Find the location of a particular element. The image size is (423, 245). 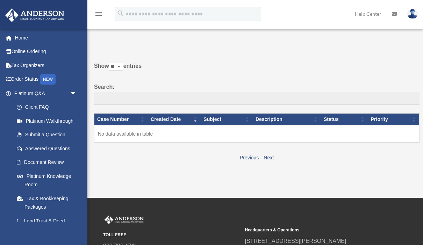

a: Platinum Knowledge Room is located at coordinates (47, 181).